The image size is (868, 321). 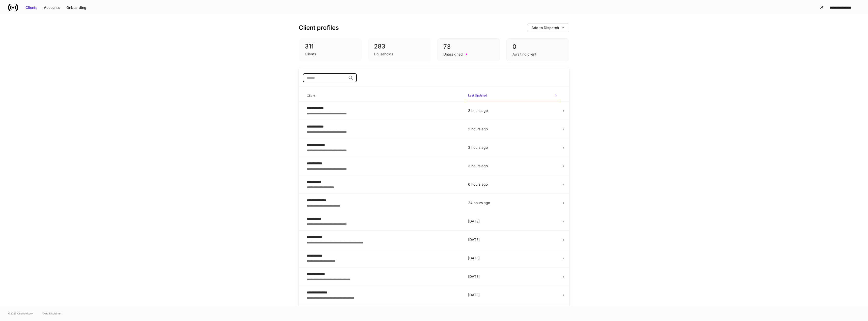 What do you see at coordinates (330, 47) in the screenshot?
I see `div: 311` at bounding box center [330, 47].